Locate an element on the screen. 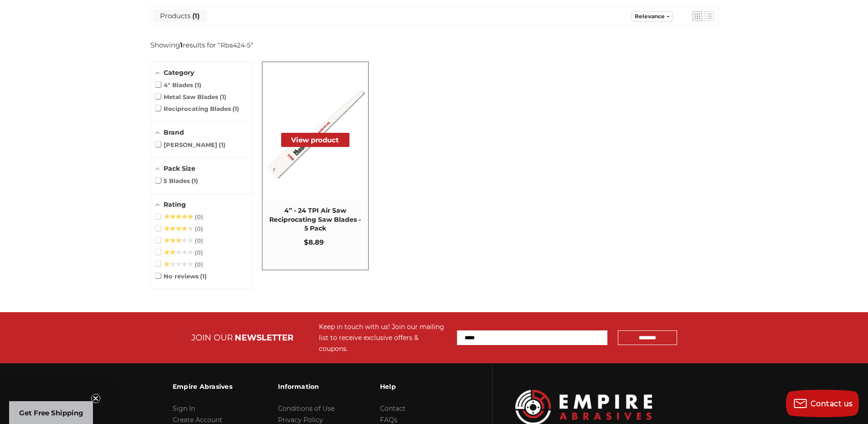  span: Contact us is located at coordinates (832, 403).